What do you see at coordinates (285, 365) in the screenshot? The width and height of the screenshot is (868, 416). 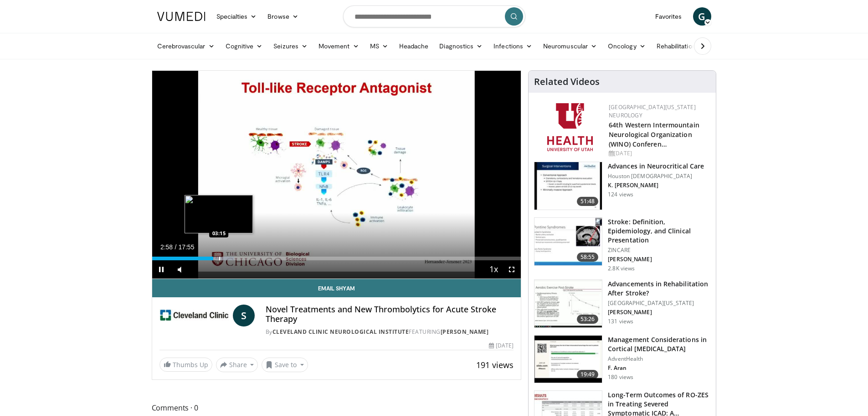 I see `button: Save to` at bounding box center [285, 365].